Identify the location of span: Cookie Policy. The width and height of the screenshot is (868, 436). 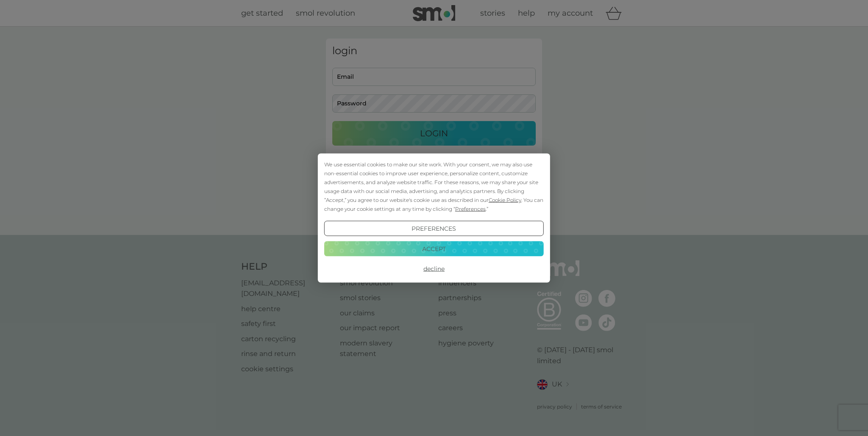
(505, 200).